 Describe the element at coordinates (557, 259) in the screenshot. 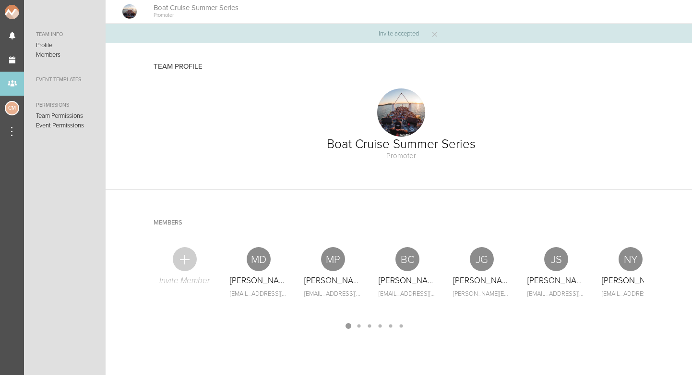

I see `div: JS` at that location.